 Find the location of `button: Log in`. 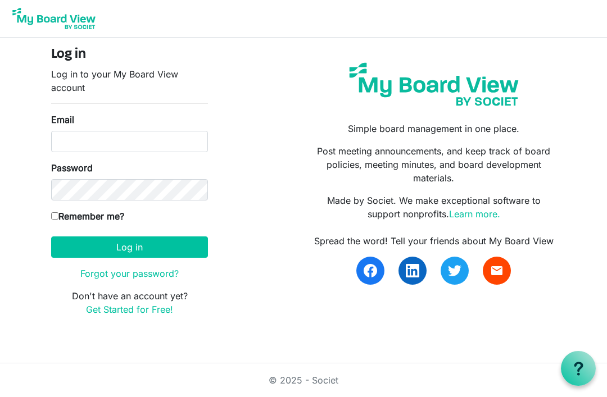

button: Log in is located at coordinates (129, 247).